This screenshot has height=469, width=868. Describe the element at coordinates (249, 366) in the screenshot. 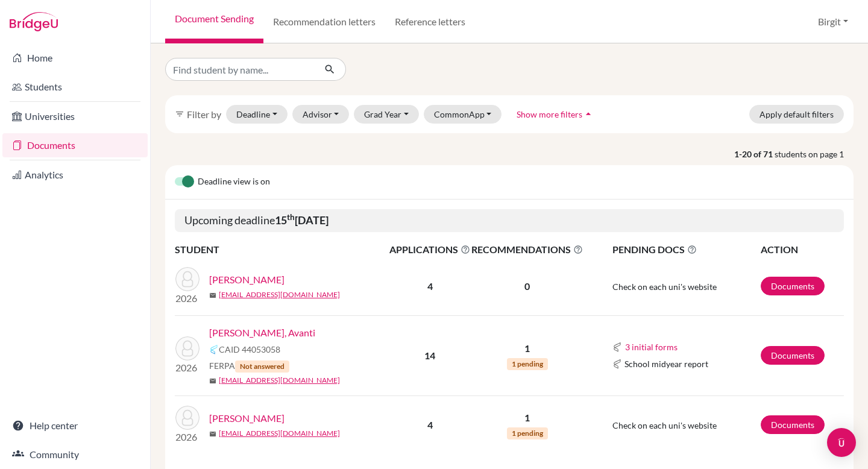

I see `span: FERPA` at that location.